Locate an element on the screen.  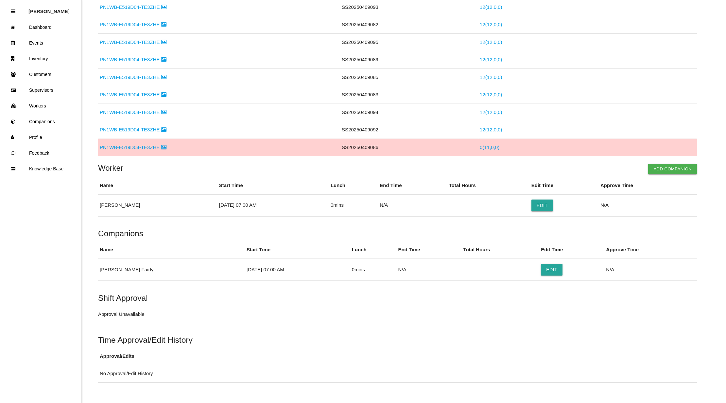
td: SS20250409094 is located at coordinates (409, 112).